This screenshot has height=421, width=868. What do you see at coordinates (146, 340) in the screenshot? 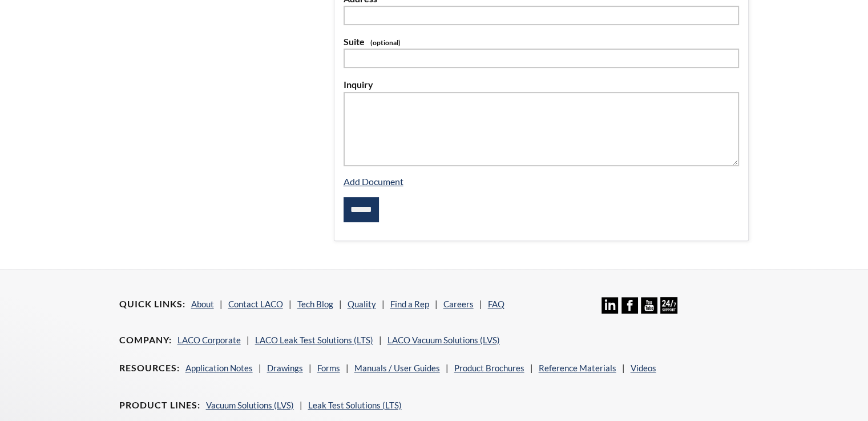
I see `h4: Company` at bounding box center [146, 340].